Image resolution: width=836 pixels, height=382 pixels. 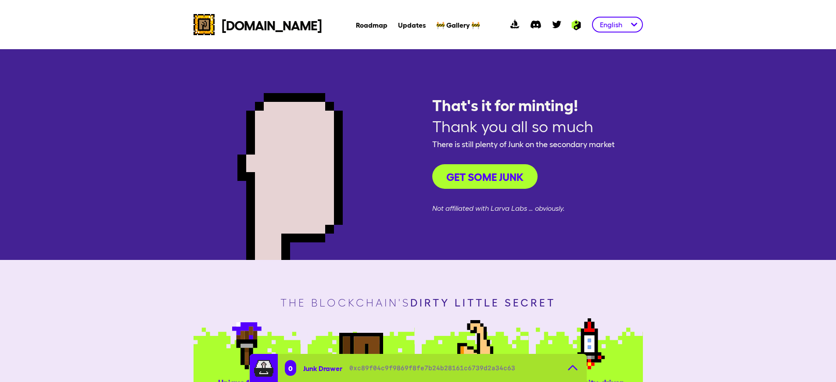 I want to click on img: junkdrawer.d9bd258c.svg, so click(x=264, y=368).